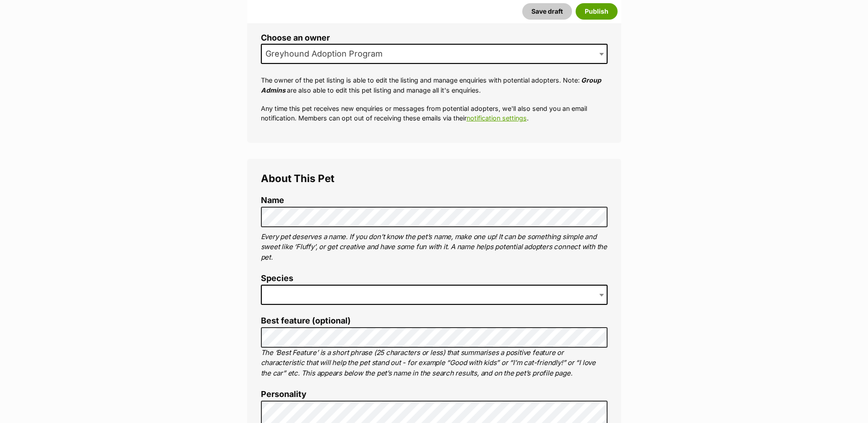  Describe the element at coordinates (434, 113) in the screenshot. I see `p: Any time this pet receives new enquiries or messages from potential adopters, we'll also send you...` at that location.